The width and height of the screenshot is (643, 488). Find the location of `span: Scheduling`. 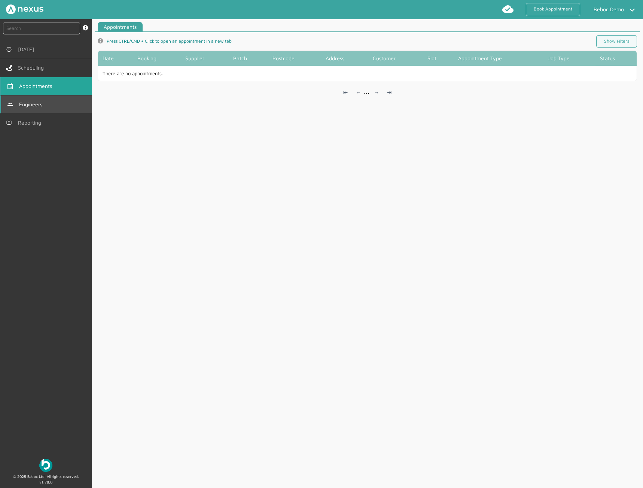

span: Scheduling is located at coordinates (32, 68).